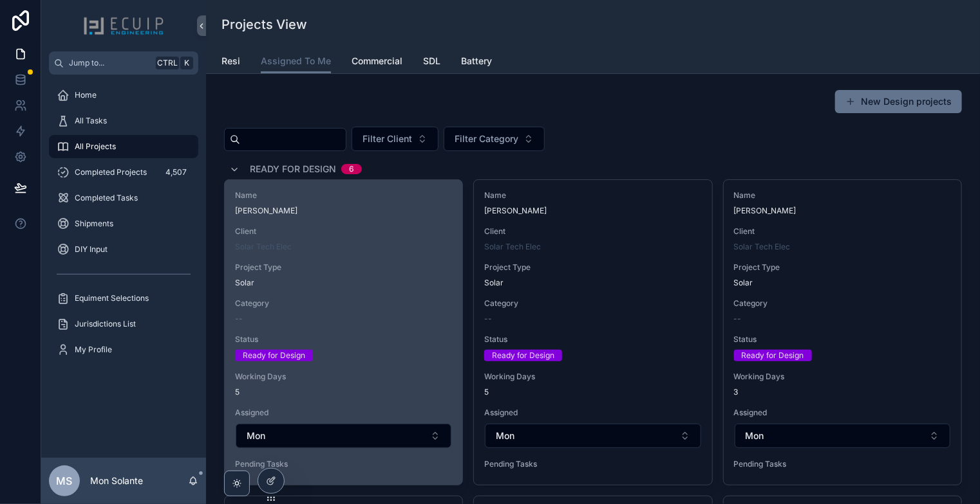 The width and height of the screenshot is (980, 504). What do you see at coordinates (230, 61) in the screenshot?
I see `span: Resi` at bounding box center [230, 61].